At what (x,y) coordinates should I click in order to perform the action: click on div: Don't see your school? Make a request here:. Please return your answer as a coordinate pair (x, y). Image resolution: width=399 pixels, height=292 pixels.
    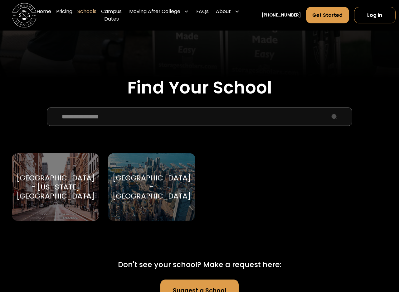
    Looking at the image, I should click on (199, 264).